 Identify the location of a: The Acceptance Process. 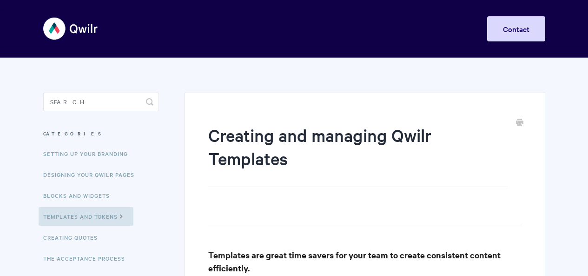
(87, 258).